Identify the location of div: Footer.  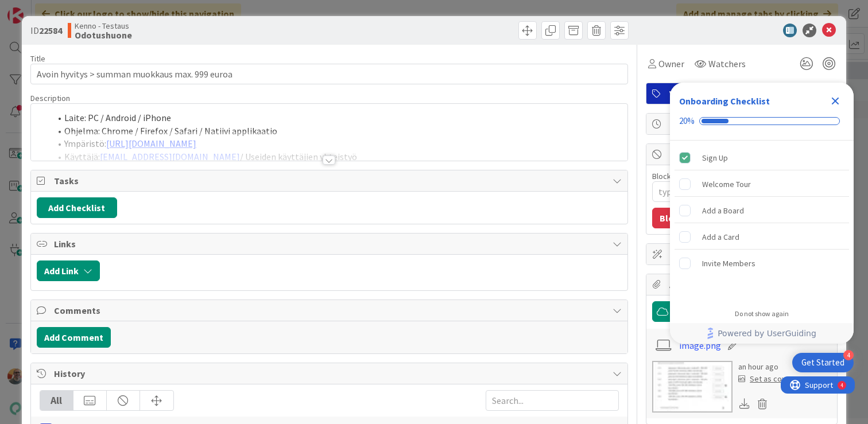
(762, 334).